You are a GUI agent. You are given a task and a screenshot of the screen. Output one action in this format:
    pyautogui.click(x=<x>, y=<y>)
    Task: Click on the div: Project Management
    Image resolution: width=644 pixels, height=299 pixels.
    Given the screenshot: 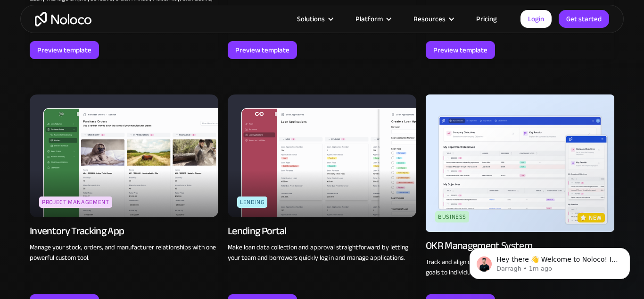 What is the action you would take?
    pyautogui.click(x=75, y=202)
    